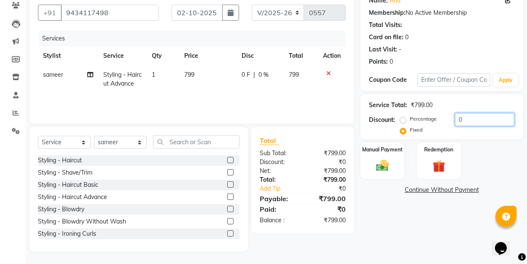 The width and height of the screenshot is (527, 264). I want to click on input: Search or Scan, so click(196, 142).